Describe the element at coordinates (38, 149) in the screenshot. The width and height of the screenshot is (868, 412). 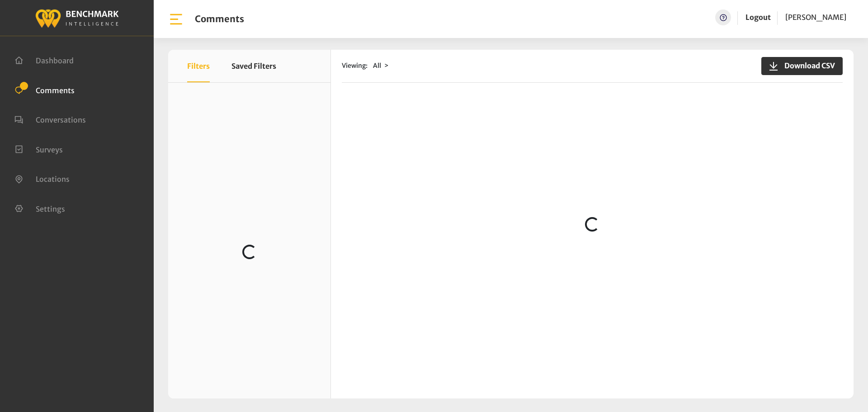
I see `a: Surveys` at that location.